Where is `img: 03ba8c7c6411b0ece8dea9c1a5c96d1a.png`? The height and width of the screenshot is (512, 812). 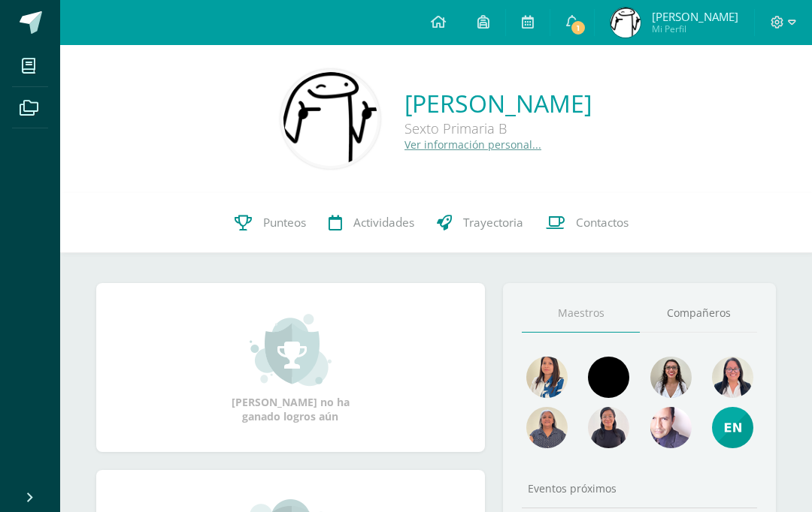
img: 03ba8c7c6411b0ece8dea9c1a5c96d1a.png is located at coordinates (330, 118).